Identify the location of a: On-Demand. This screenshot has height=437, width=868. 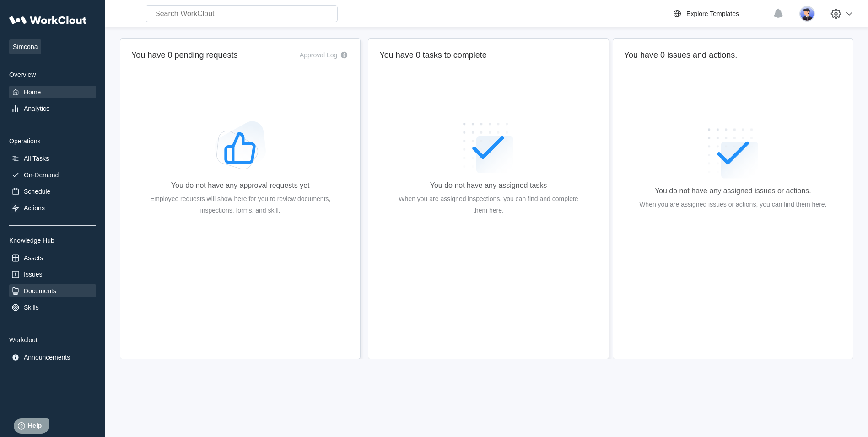
(52, 175).